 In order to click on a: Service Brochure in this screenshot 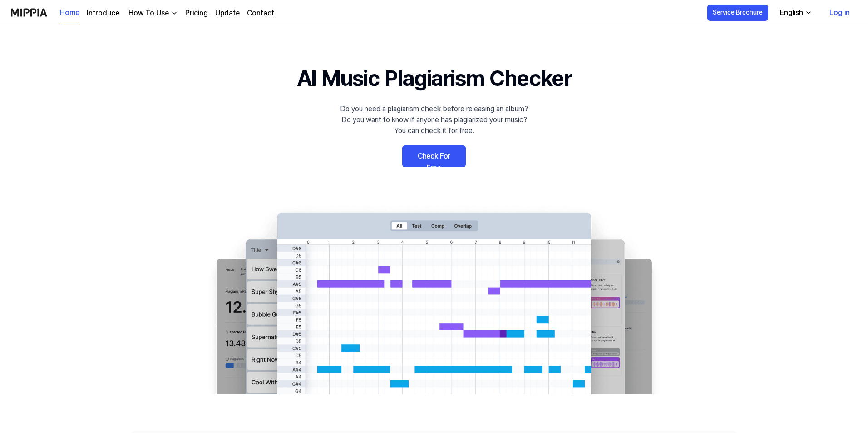, I will do `click(738, 13)`.